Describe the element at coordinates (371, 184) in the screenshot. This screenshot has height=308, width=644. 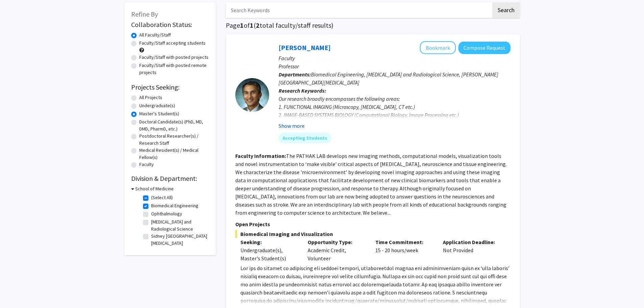
I see `fg-read-more: The PATHAK LAB develops new imaging methods, computational models, visualization tools and novel ...` at that location.